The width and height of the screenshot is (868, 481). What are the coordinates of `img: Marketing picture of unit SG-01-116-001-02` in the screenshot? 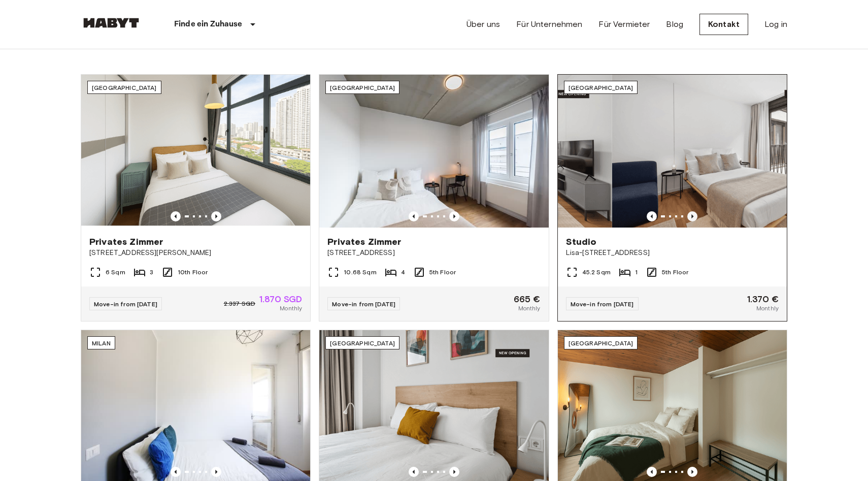 It's located at (195, 151).